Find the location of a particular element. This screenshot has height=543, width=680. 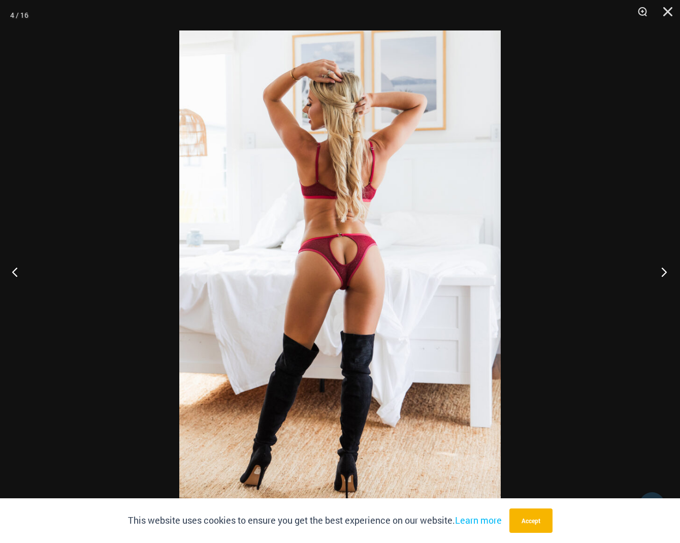

img: Guilty Pleasures Red 1045 Bra 6045 Thong 08 is located at coordinates (340, 271).